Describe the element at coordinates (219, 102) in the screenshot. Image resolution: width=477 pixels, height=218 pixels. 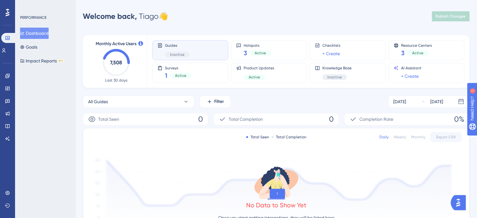
I see `span: Filter` at that location.